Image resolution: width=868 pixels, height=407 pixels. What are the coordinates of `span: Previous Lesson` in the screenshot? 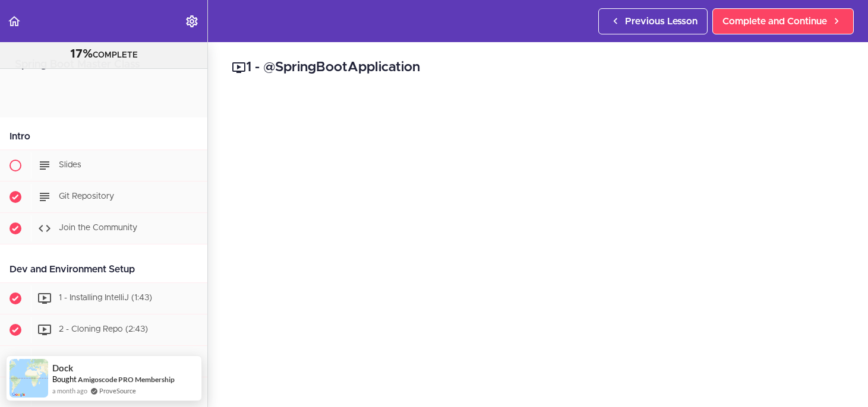 It's located at (661, 21).